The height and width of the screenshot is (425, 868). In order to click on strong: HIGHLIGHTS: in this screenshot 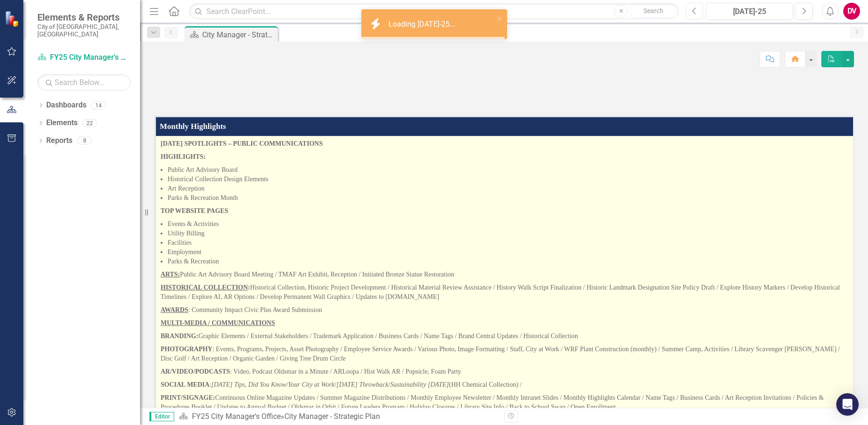, I will do `click(183, 157)`.